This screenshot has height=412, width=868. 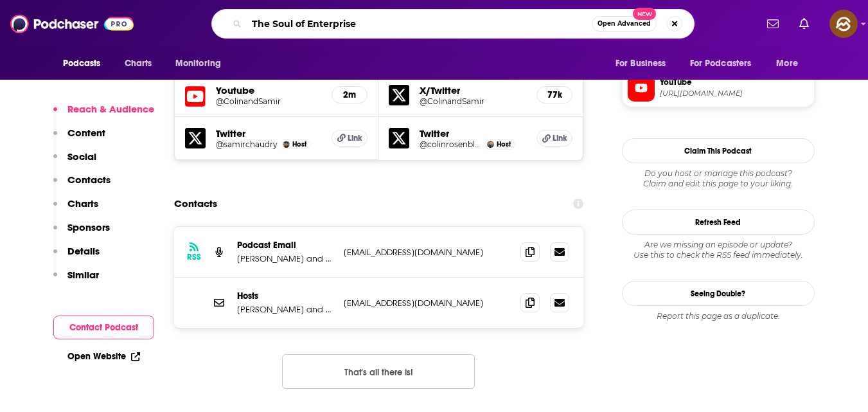 What do you see at coordinates (82, 156) in the screenshot?
I see `p: Social` at bounding box center [82, 156].